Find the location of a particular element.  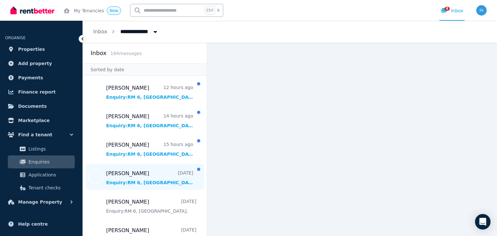

a: Marketplace is located at coordinates (41, 120).